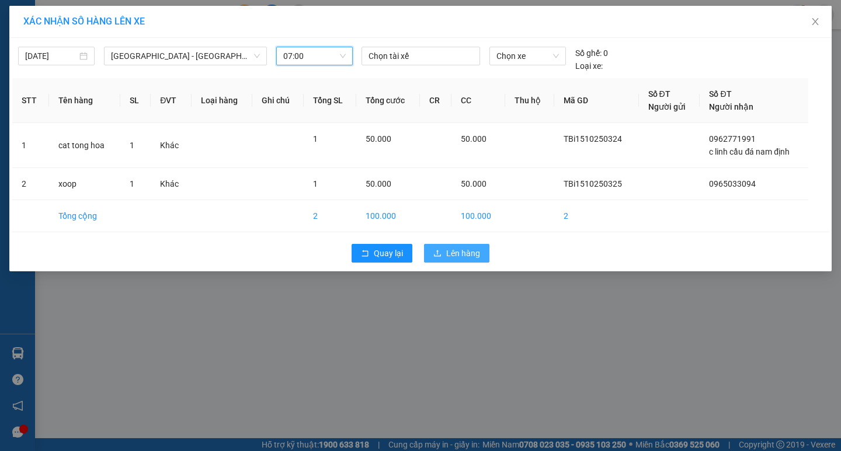  I want to click on input: 15/10/2025, so click(51, 56).